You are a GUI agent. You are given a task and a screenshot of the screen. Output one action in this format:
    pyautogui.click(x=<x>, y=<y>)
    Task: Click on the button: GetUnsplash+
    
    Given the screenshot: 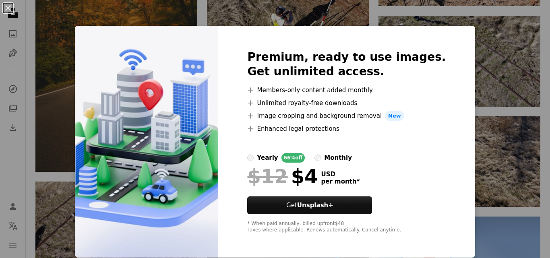 What is the action you would take?
    pyautogui.click(x=310, y=205)
    